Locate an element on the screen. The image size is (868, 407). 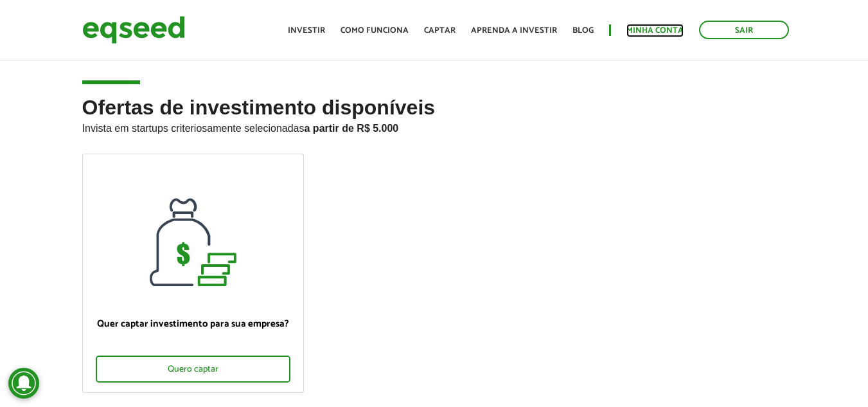
a: Sair is located at coordinates (744, 29).